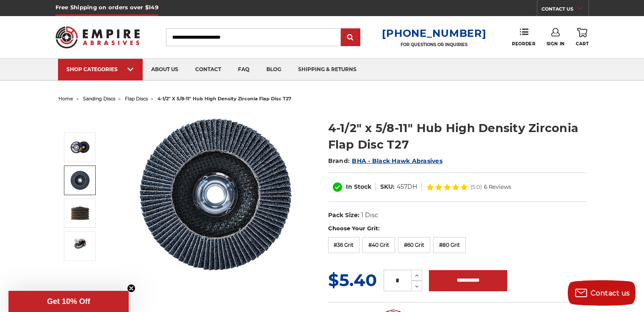  I want to click on span: In Stock, so click(359, 187).